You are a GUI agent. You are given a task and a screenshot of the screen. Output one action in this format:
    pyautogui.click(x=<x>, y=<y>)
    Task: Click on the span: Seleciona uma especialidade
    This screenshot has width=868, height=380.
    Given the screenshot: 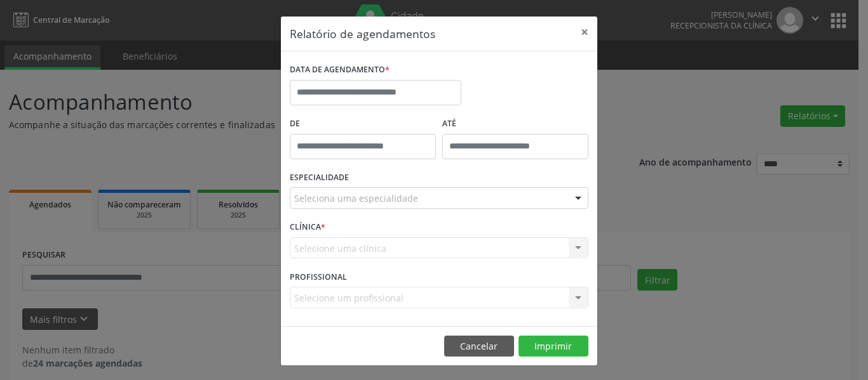 What is the action you would take?
    pyautogui.click(x=356, y=198)
    